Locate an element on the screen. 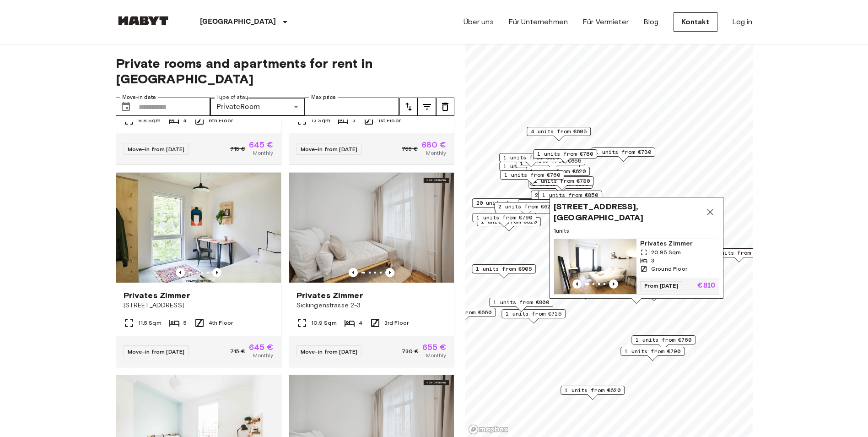  span: 1 units is located at coordinates (637, 231).